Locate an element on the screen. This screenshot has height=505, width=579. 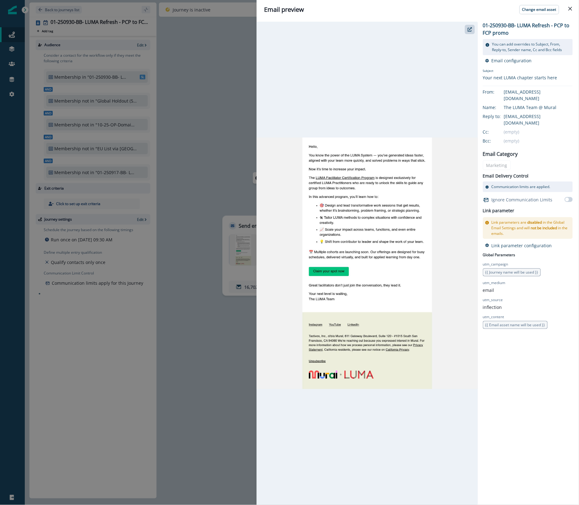
div: From: is located at coordinates (498, 92).